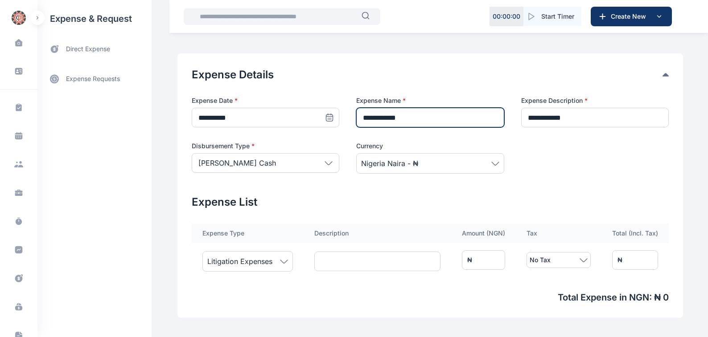 The width and height of the screenshot is (708, 337). I want to click on th: Amount ( NGN ), so click(483, 234).